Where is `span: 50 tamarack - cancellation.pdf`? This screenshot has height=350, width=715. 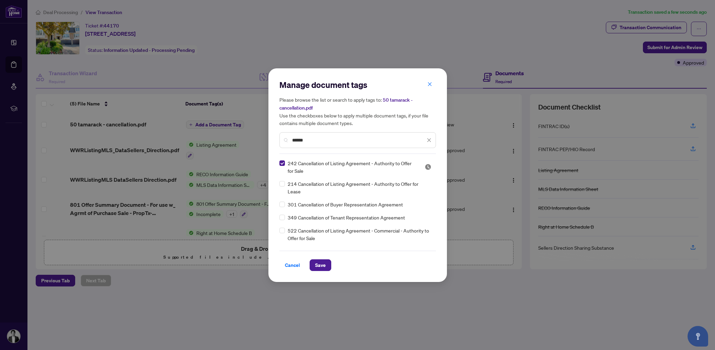
span: 50 tamarack - cancellation.pdf is located at coordinates (346, 104).